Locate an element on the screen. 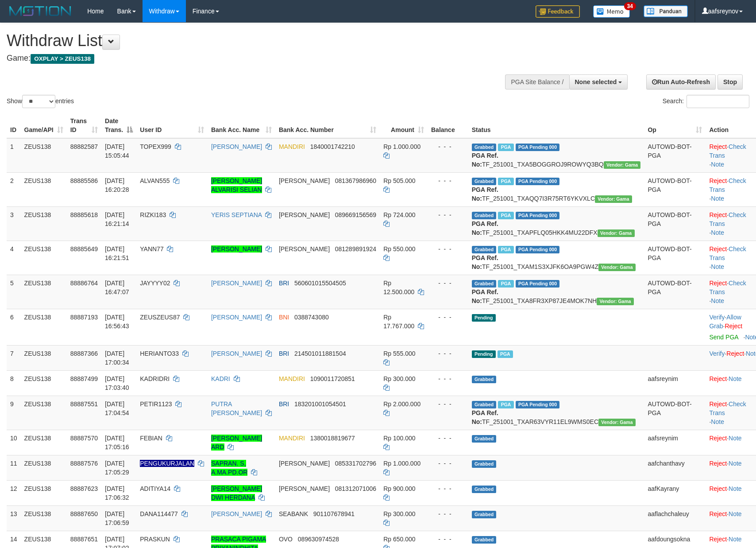 This screenshot has width=756, height=548. span: 88885586 is located at coordinates (84, 180).